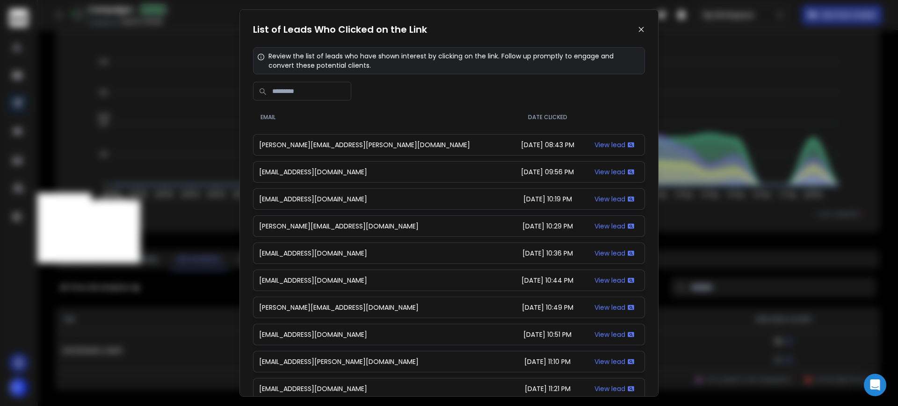 This screenshot has height=406, width=898. What do you see at coordinates (454, 61) in the screenshot?
I see `p: Review the list of leads who have shown interest by clicking on the link. Follow up promptly to e...` at bounding box center [454, 61].